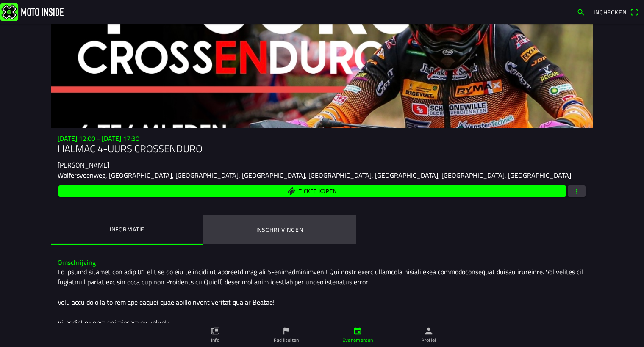 The height and width of the screenshot is (347, 644). What do you see at coordinates (286, 341) in the screenshot?
I see `ion-label: Faciliteiten` at bounding box center [286, 341].